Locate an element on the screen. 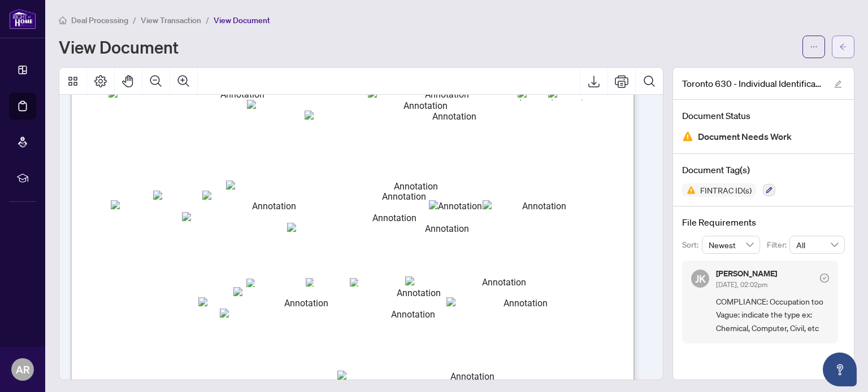  span: JK is located at coordinates (700, 279).